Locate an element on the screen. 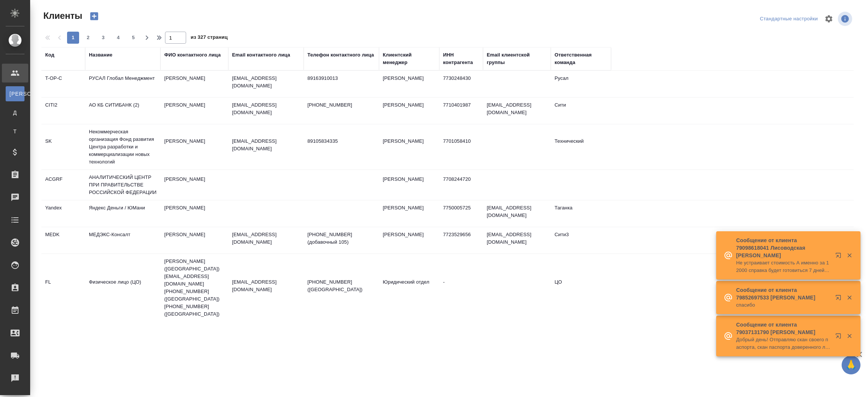  td: SK is located at coordinates (63, 147).